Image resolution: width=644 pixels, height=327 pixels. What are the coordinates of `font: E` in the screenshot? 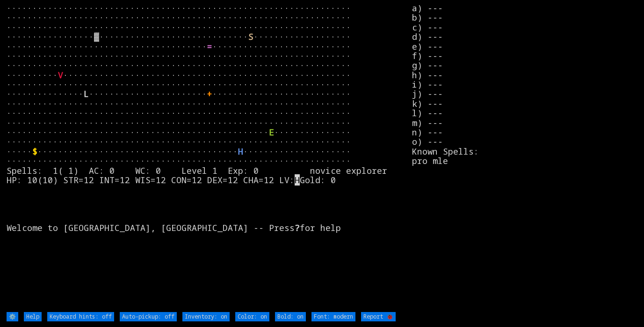 It's located at (272, 132).